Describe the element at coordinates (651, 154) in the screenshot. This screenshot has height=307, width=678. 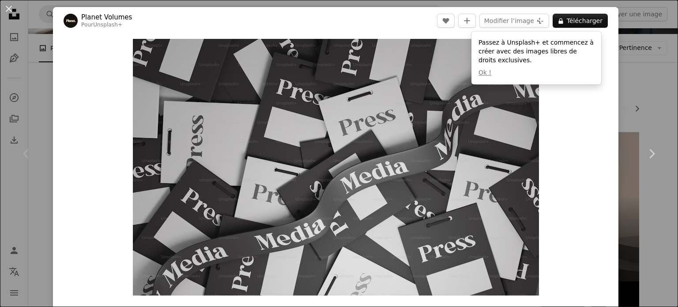
I see `a: Suivant` at that location.